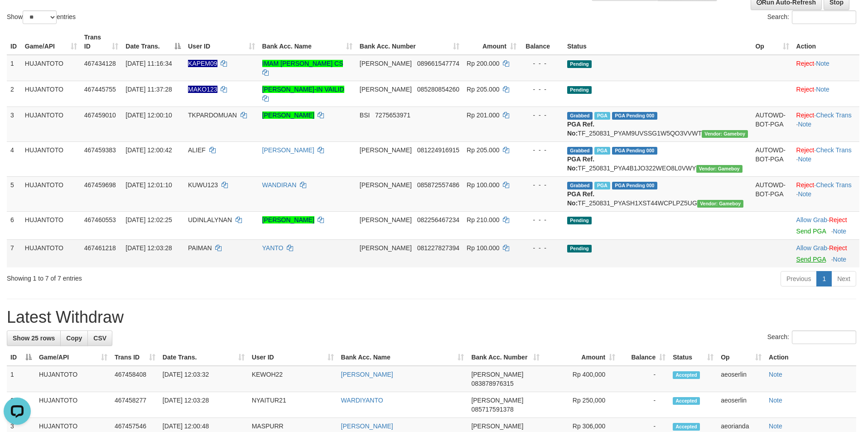  I want to click on span: 467459698, so click(100, 185).